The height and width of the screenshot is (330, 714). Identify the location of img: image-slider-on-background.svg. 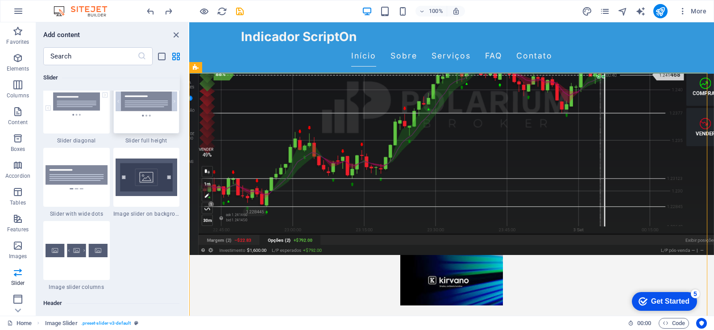
(146, 177).